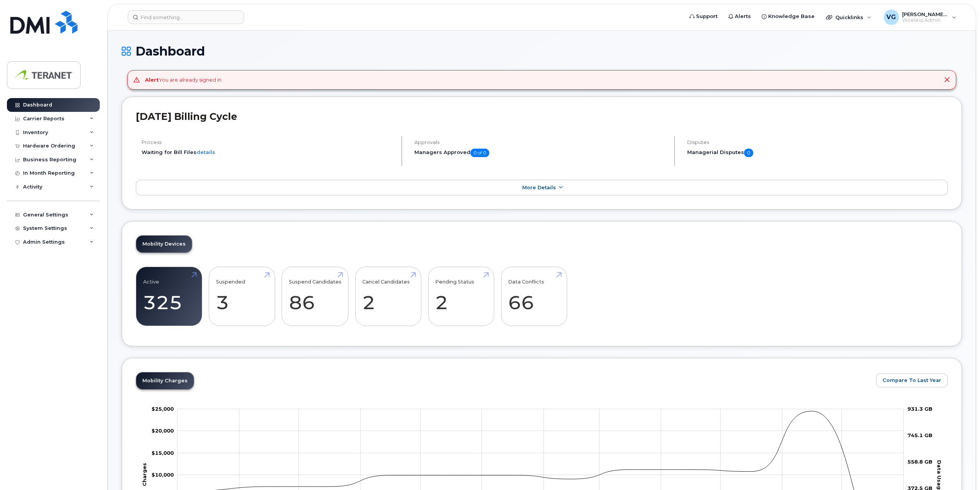 Image resolution: width=980 pixels, height=490 pixels. Describe the element at coordinates (748, 153) in the screenshot. I see `span: 0` at that location.